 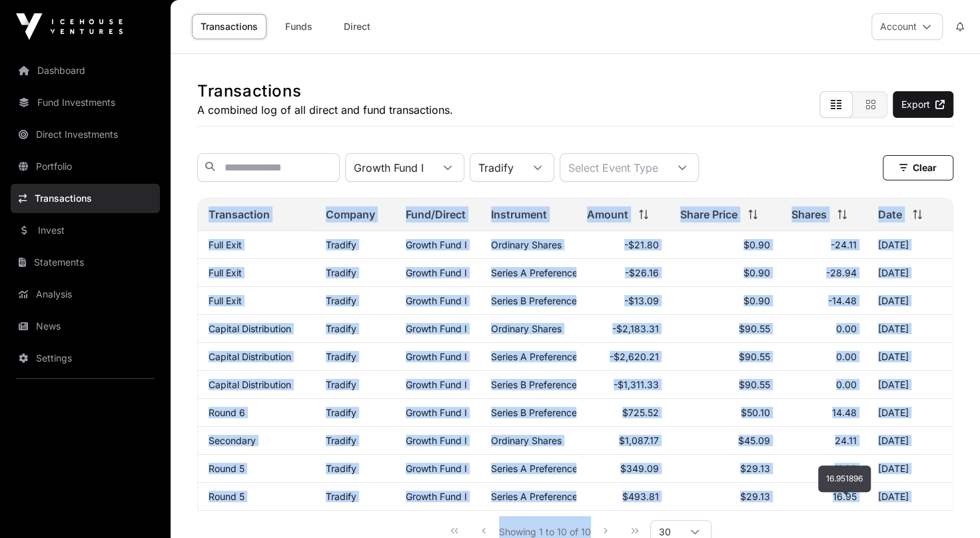 I want to click on span: Transaction, so click(x=239, y=214).